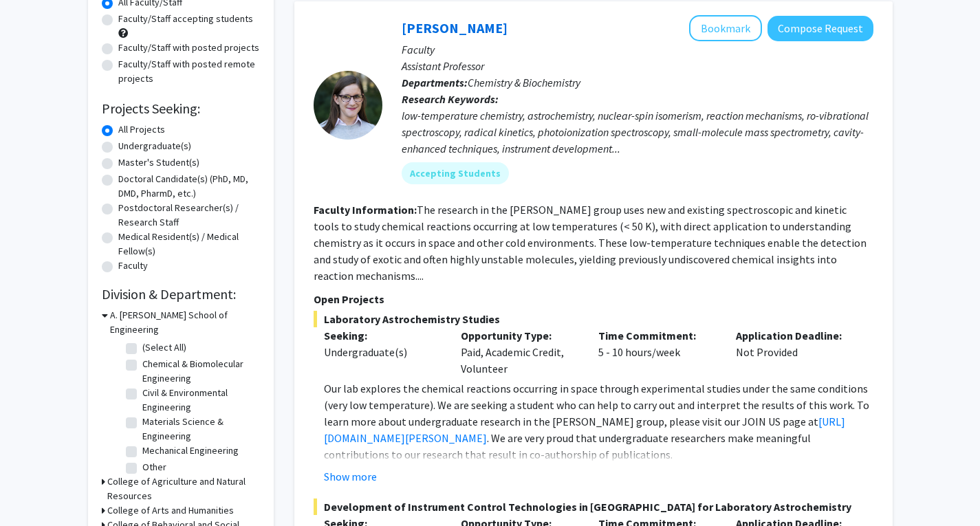  Describe the element at coordinates (593, 319) in the screenshot. I see `span: Laboratory Astrochemistry Studies` at that location.